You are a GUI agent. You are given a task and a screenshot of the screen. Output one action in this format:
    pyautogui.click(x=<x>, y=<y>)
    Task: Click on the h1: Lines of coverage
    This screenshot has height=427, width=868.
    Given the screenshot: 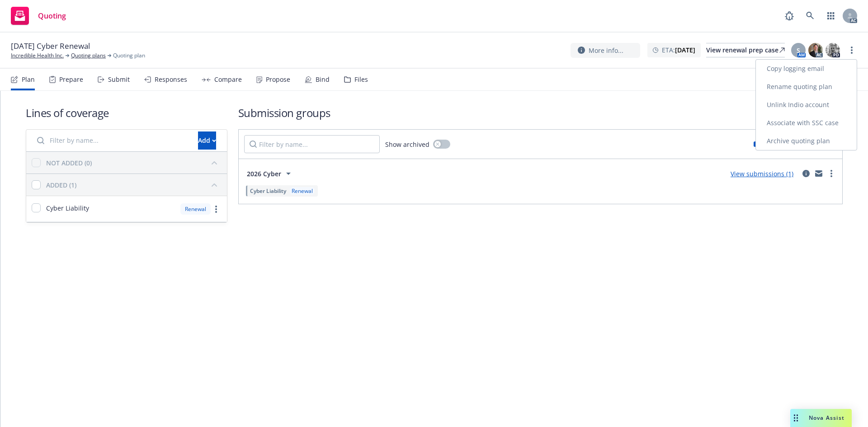 What is the action you would take?
    pyautogui.click(x=127, y=113)
    